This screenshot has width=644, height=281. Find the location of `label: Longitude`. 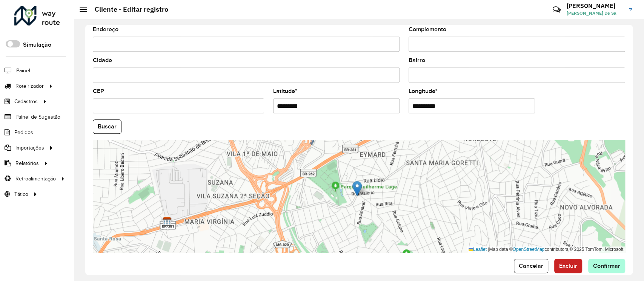

label: Longitude is located at coordinates (423, 91).